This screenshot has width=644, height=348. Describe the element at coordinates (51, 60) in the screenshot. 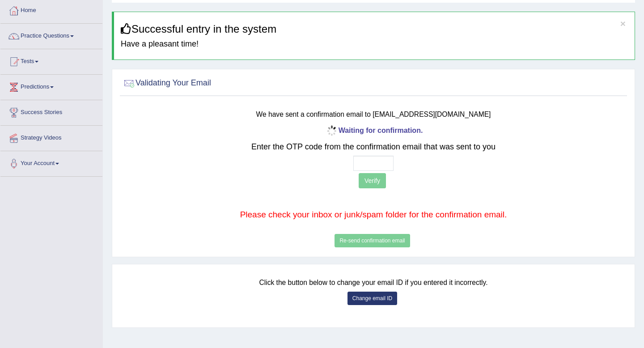

I see `a: Tests` at that location.